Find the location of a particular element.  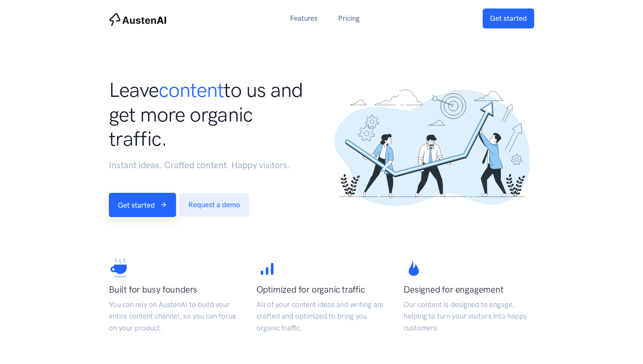

h3: Built for busy founders is located at coordinates (174, 289).